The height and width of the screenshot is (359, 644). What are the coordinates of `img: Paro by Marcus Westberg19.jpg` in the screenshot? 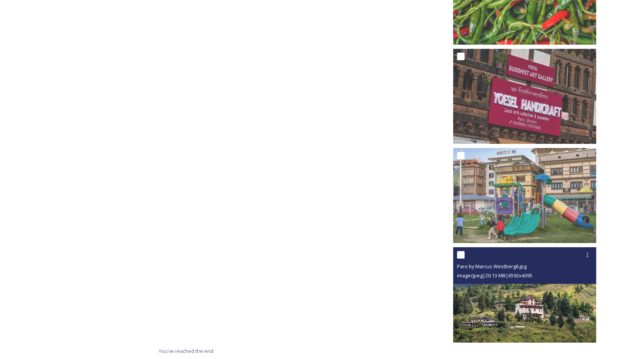 It's located at (524, 195).